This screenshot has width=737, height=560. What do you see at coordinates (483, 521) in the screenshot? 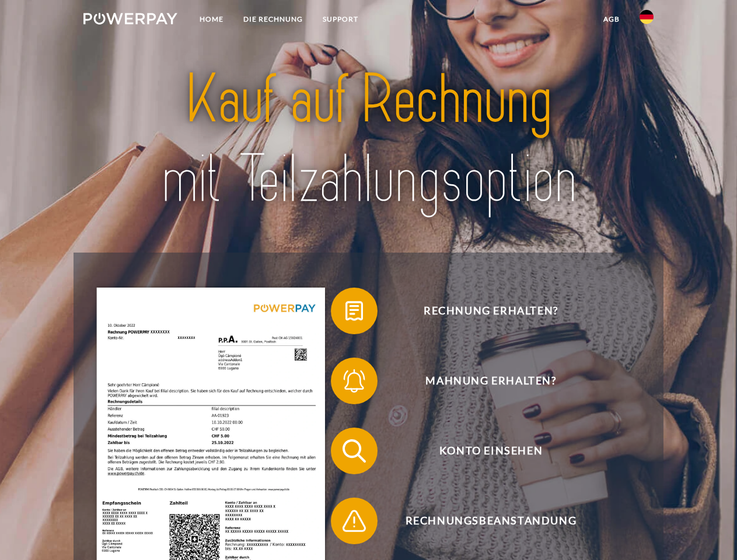
I see `button: Rechnungsbeanstandung` at bounding box center [483, 521].